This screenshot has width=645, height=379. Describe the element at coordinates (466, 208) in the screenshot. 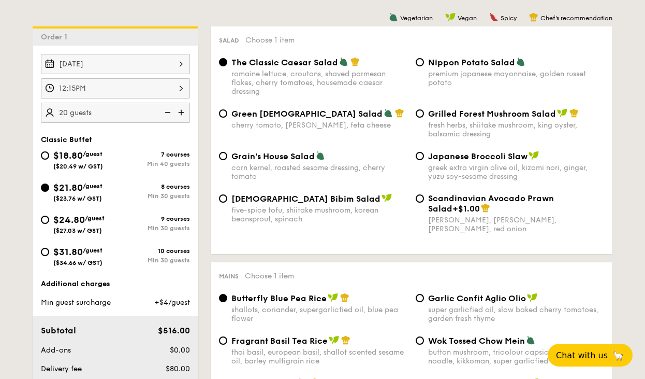

I see `span: +$1.00` at that location.